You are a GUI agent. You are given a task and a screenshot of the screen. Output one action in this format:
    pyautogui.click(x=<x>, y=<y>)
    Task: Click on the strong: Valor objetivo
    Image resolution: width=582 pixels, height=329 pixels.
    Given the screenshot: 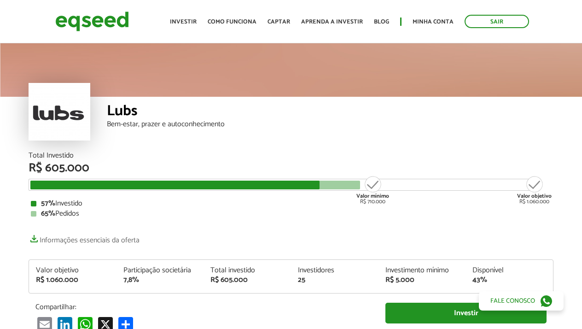 What is the action you would take?
    pyautogui.click(x=534, y=196)
    